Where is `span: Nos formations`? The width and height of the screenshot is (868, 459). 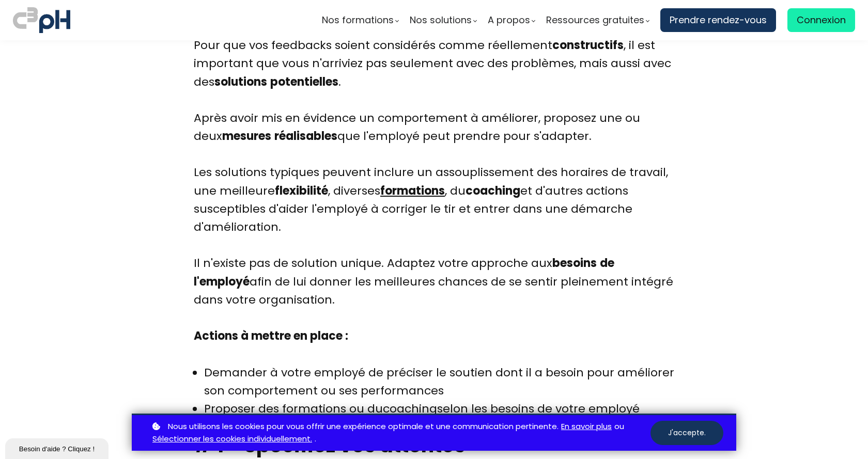 span: Nos formations is located at coordinates (358, 20).